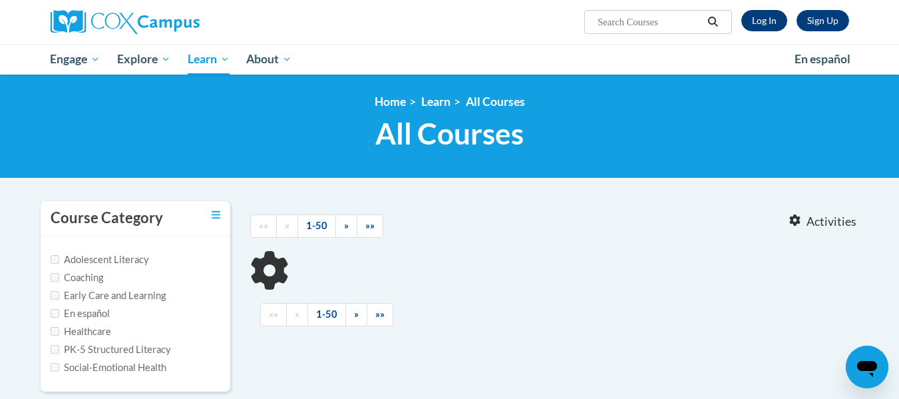 This screenshot has width=899, height=399. What do you see at coordinates (144, 59) in the screenshot?
I see `span: Explore` at bounding box center [144, 59].